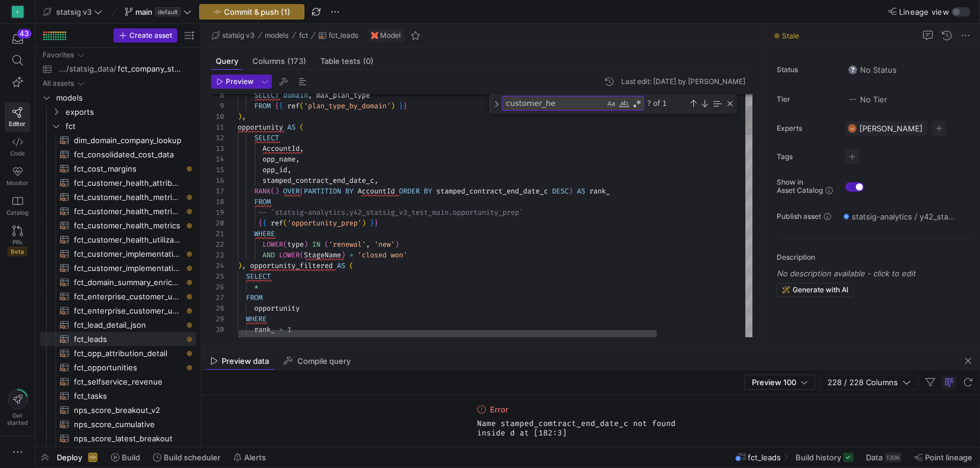 This screenshot has width=980, height=468. I want to click on span: LOWER, so click(273, 244).